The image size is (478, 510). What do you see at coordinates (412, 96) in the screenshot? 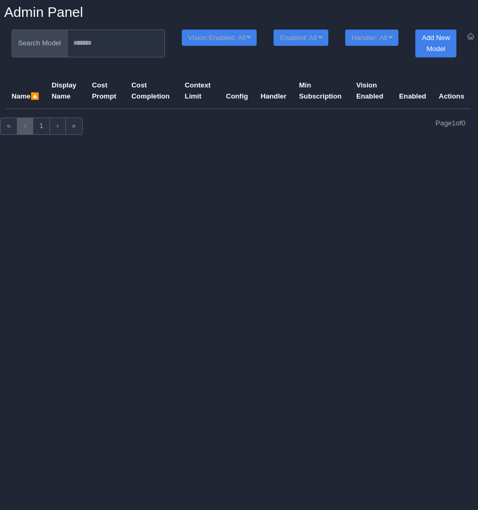
I see `div: Enabled` at bounding box center [412, 96].